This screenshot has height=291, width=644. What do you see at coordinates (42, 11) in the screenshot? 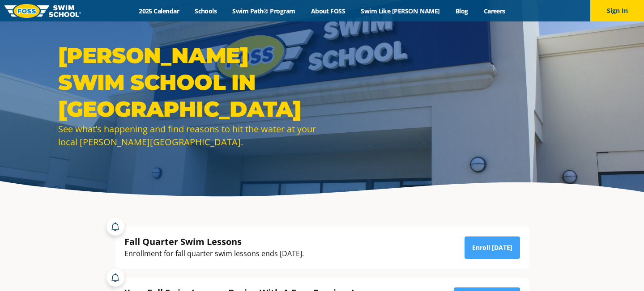
I see `img: FOSS Swim School Logo` at bounding box center [42, 11].